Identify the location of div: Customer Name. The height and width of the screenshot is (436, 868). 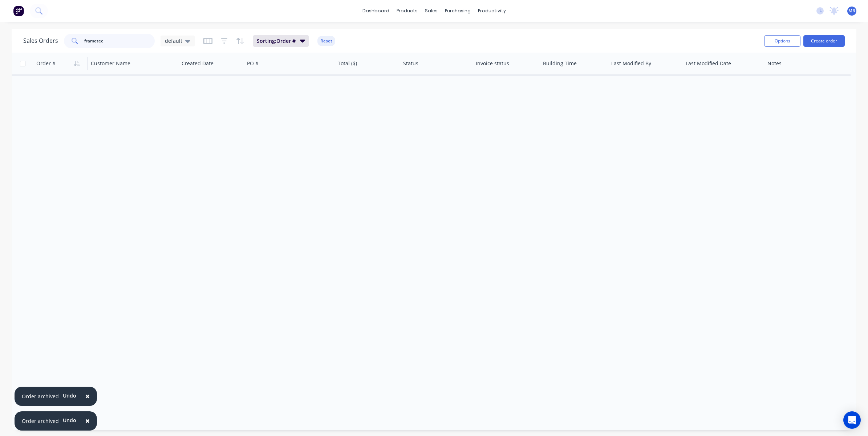
(111, 64).